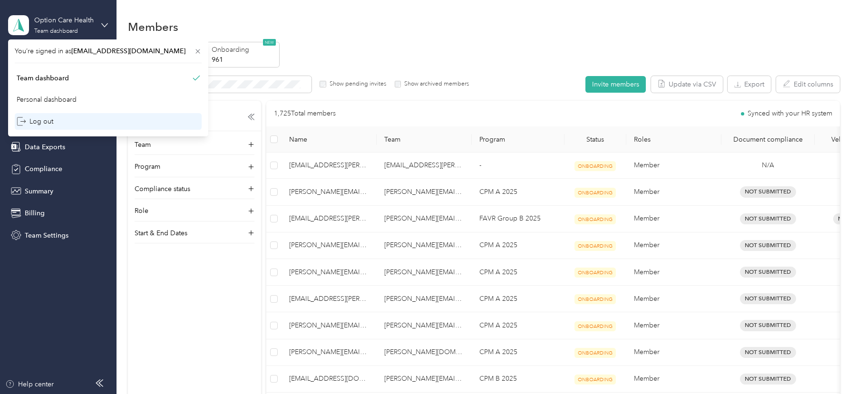  Describe the element at coordinates (29, 384) in the screenshot. I see `button: Help center` at that location.